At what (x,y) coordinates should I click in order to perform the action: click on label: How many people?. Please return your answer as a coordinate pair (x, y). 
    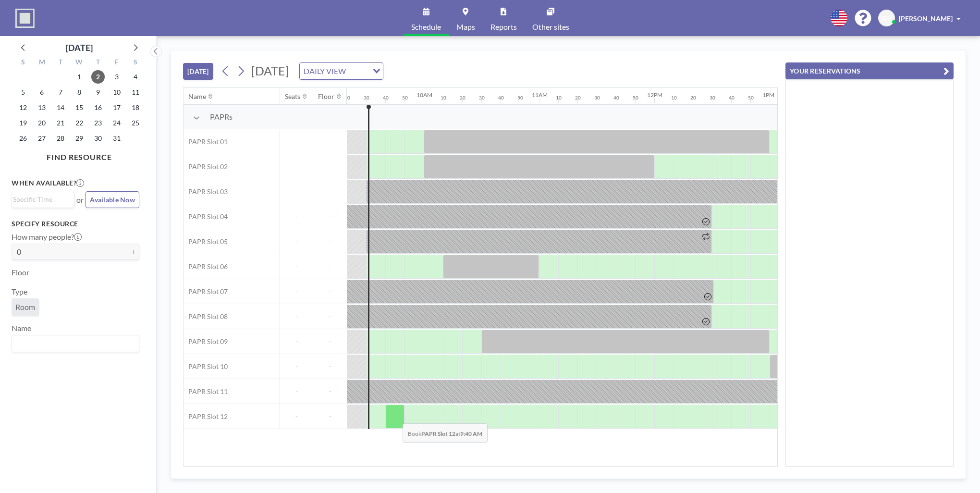
    Looking at the image, I should click on (47, 237).